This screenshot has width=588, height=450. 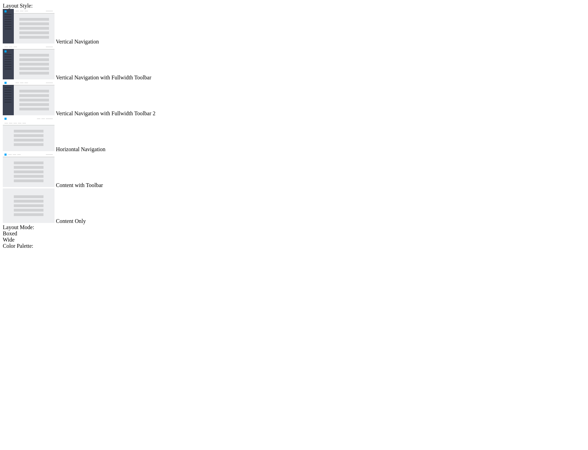 What do you see at coordinates (79, 185) in the screenshot?
I see `span: Content with Toolbar` at bounding box center [79, 185].